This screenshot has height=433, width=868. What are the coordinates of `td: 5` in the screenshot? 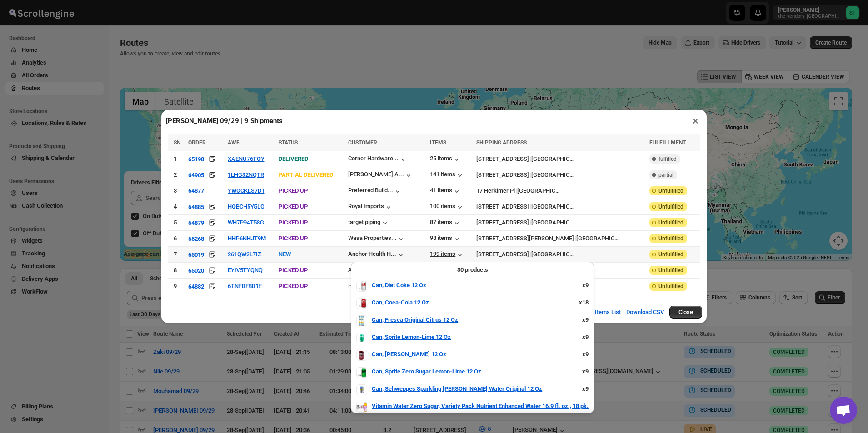 It's located at (177, 223).